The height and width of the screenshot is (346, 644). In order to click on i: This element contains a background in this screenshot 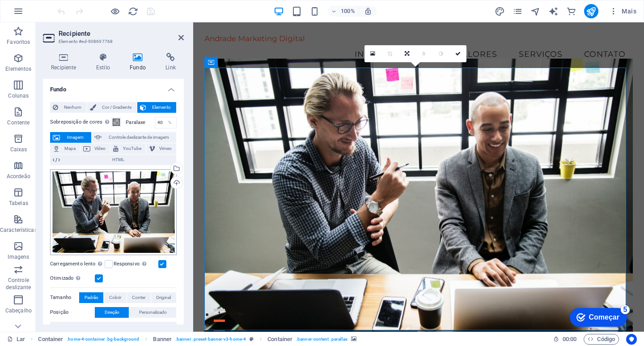, I will do `click(354, 338)`.